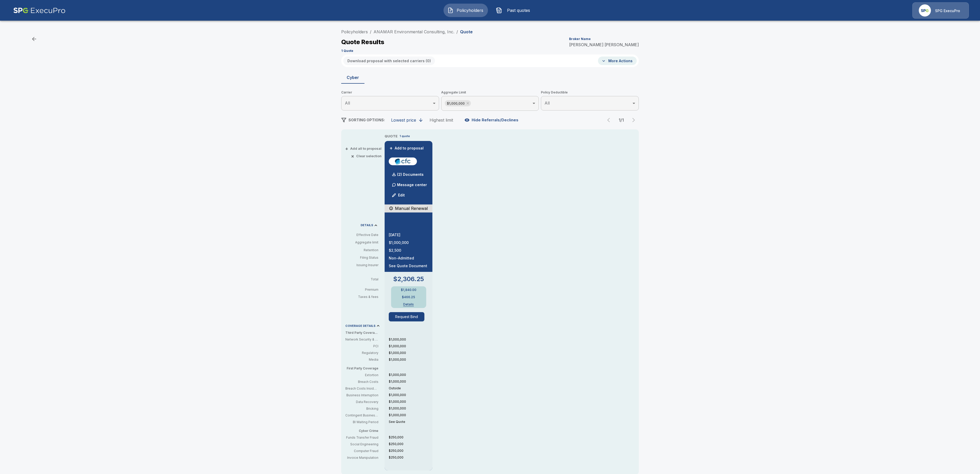 This screenshot has width=980, height=474. What do you see at coordinates (409, 316) in the screenshot?
I see `span: Request Bind` at bounding box center [409, 316].